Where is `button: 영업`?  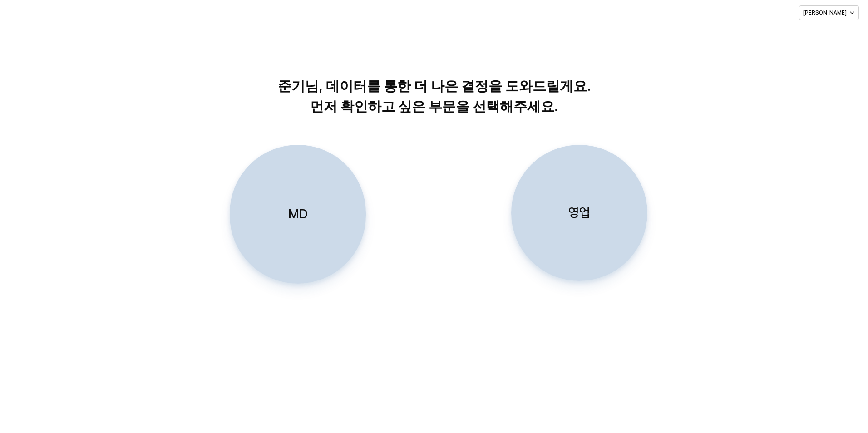 button: 영업 is located at coordinates (580, 213).